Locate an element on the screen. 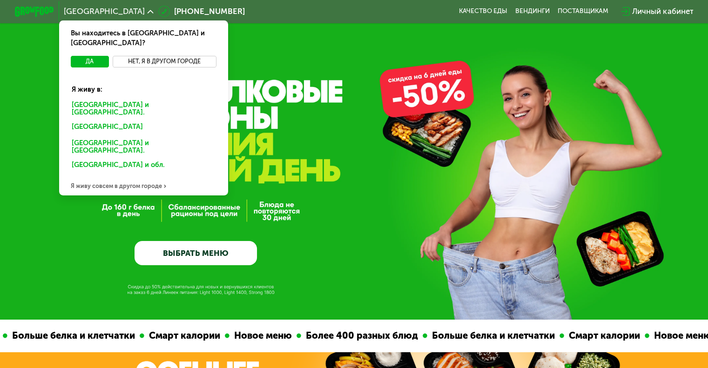  button: Да is located at coordinates (89, 61).